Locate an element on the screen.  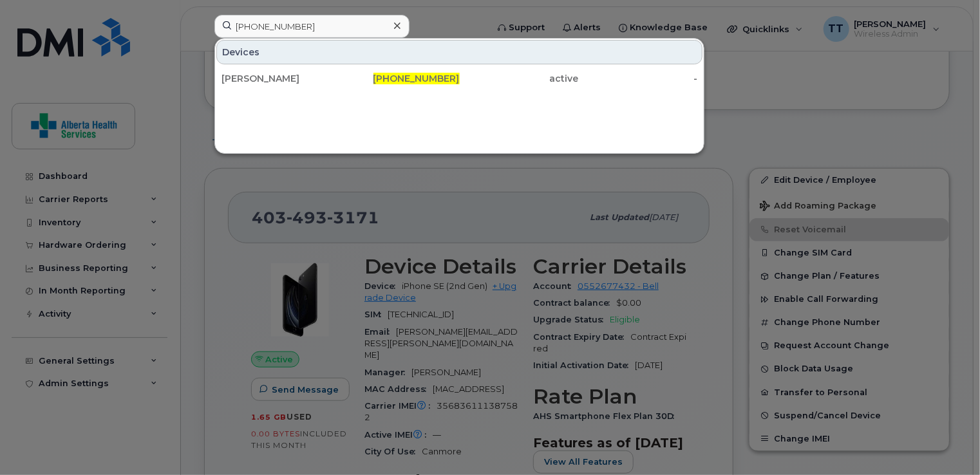
div: Devices is located at coordinates (459, 53).